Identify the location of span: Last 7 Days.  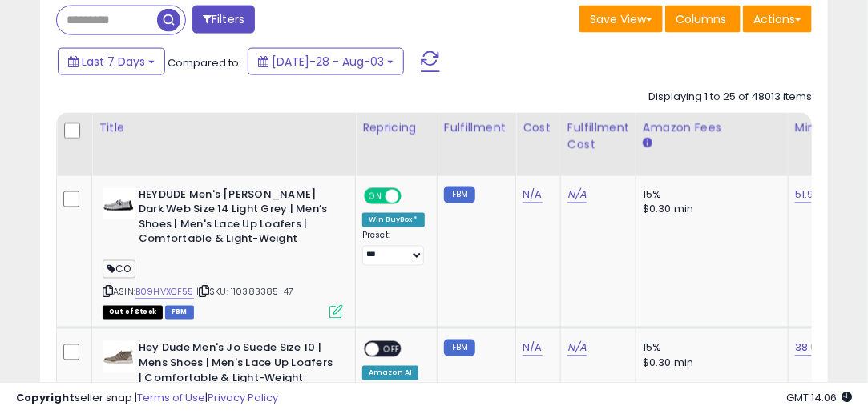
(113, 62).